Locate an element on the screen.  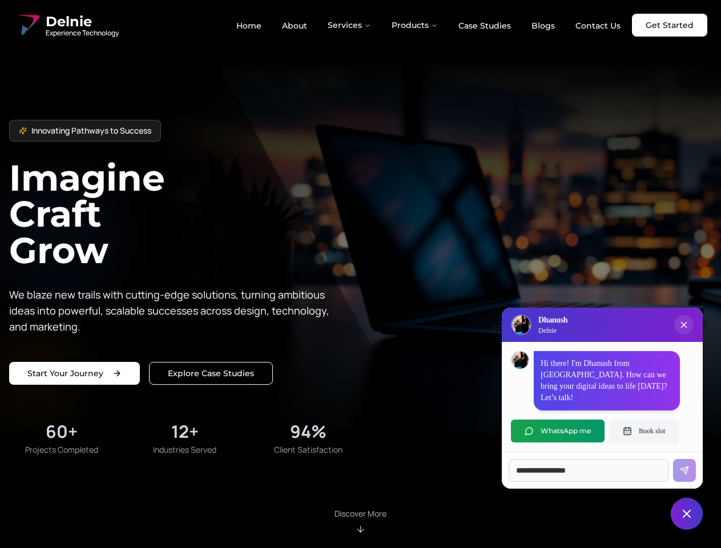
a: Get Started is located at coordinates (669, 25).